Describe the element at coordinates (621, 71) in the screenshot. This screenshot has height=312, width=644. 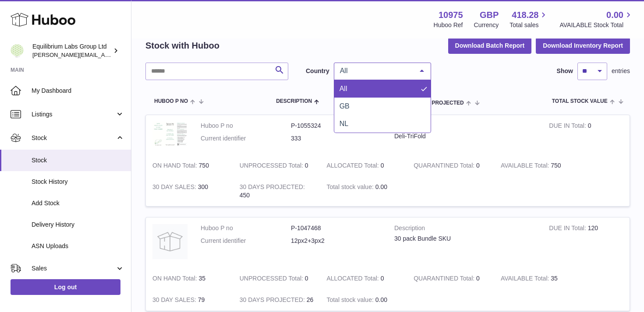
I see `span: entries` at that location.